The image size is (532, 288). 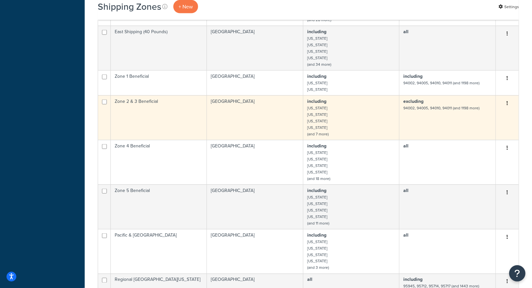 What do you see at coordinates (318, 223) in the screenshot?
I see `small: (and 11 more)` at bounding box center [318, 223].